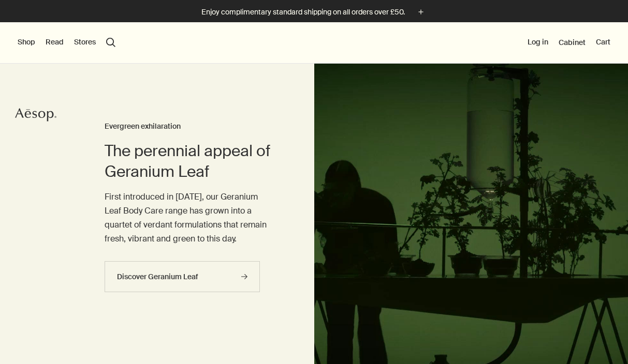  What do you see at coordinates (572, 42) in the screenshot?
I see `a: Cabinet` at bounding box center [572, 42].